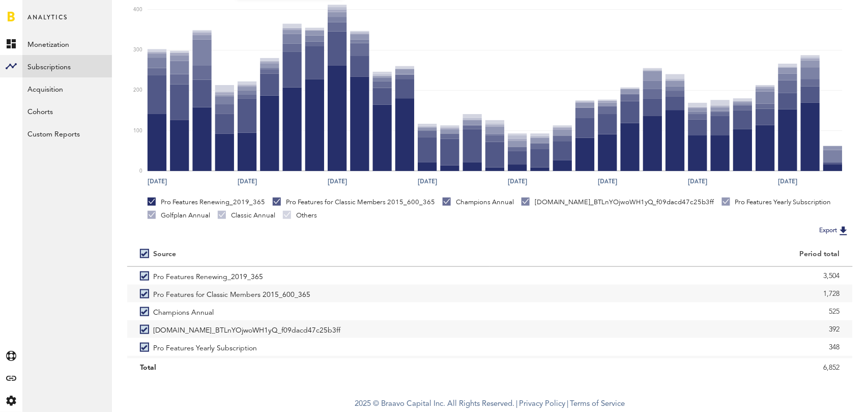  I want to click on div: Pro Features Renewing_2019_365, so click(206, 202).